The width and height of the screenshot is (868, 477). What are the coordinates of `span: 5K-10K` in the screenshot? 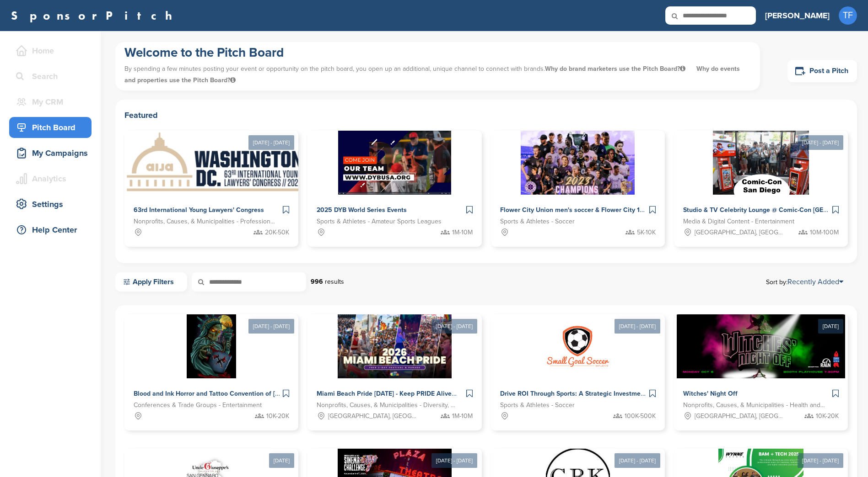 It's located at (646, 233).